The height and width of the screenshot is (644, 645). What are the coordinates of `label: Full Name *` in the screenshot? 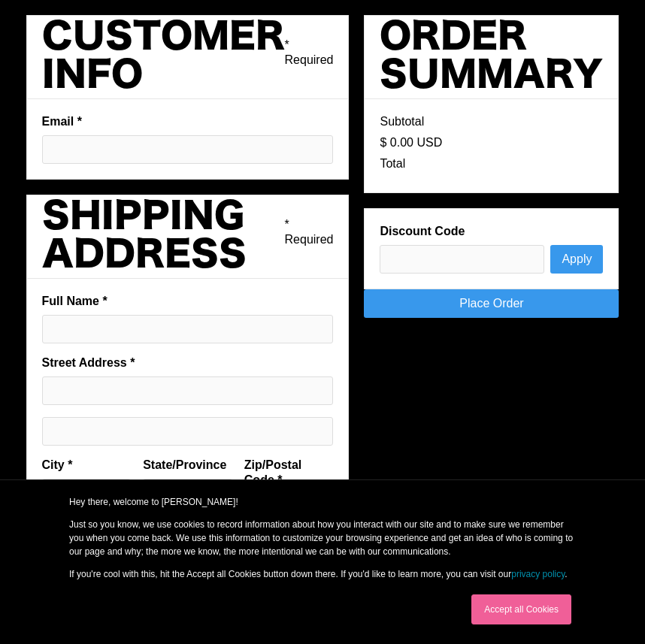 It's located at (188, 301).